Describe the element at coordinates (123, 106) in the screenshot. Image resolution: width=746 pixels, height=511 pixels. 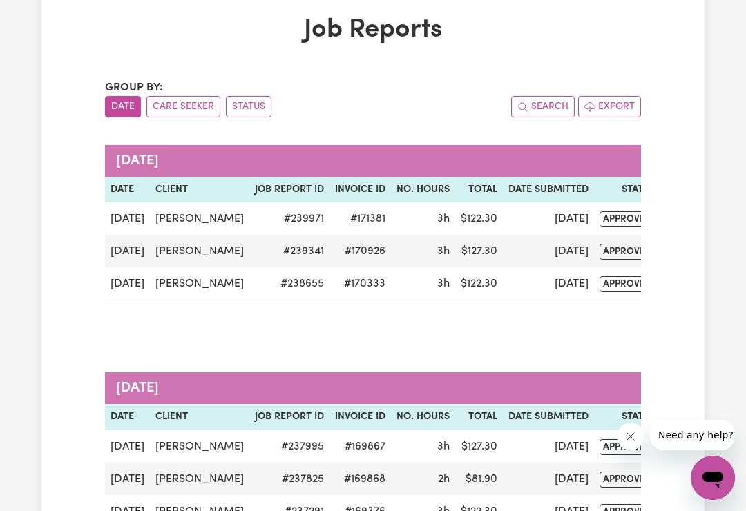
I see `button: sort invoices by date` at that location.